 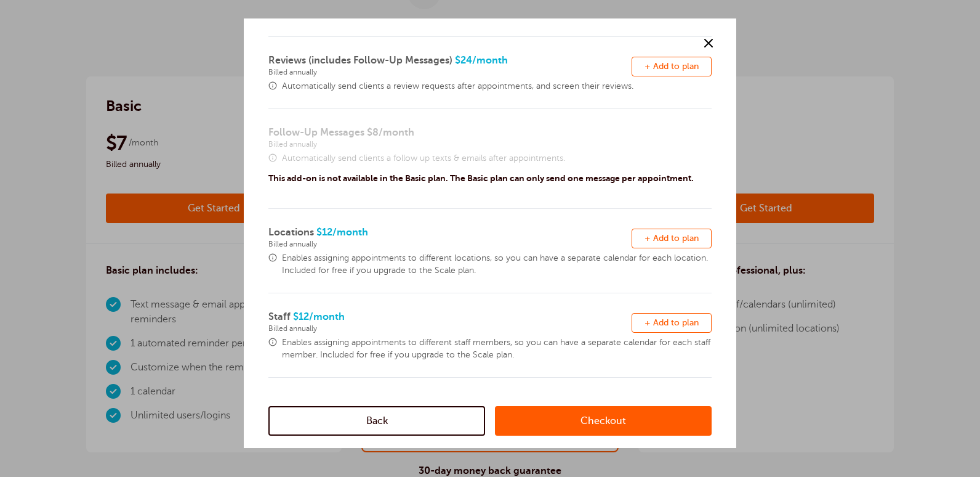 I want to click on p: This add-on is not available in the Basic plan. The Basic plan can only send one message per appo..., so click(x=481, y=178).